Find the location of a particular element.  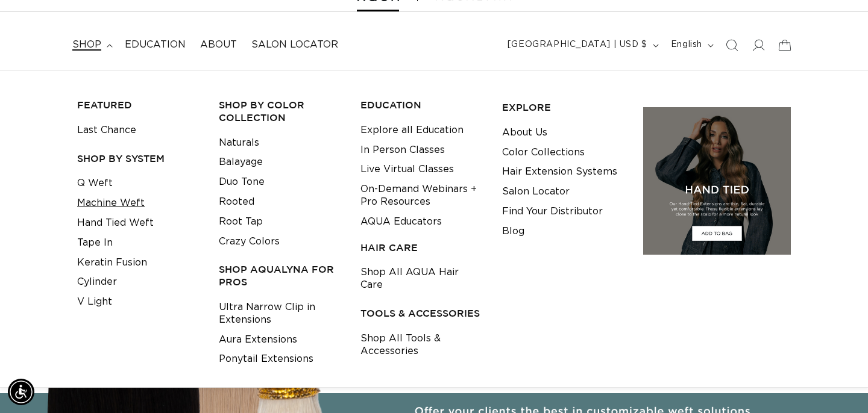

a: Last Chance is located at coordinates (107, 130).